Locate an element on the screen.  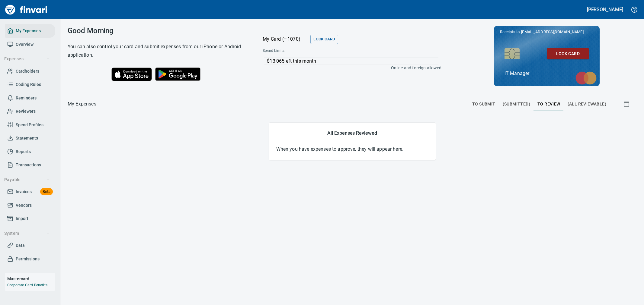
p: My Card (···1070) is located at coordinates (285, 39).